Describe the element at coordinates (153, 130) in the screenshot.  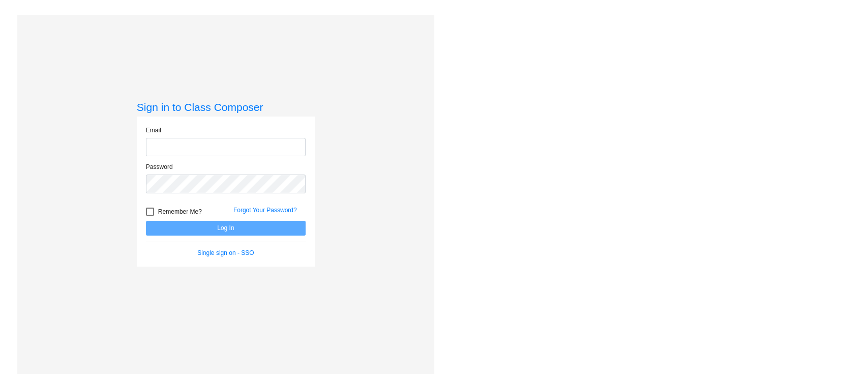
I see `label: Email` at that location.